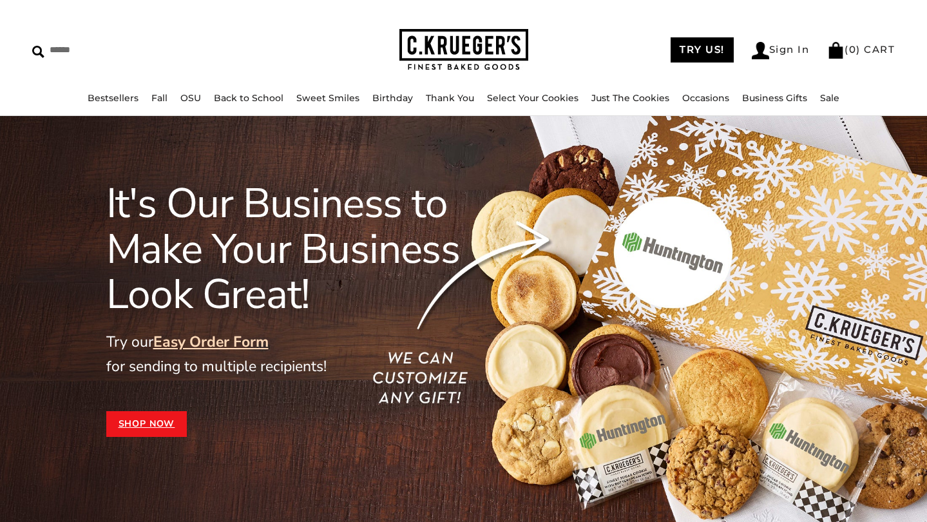  I want to click on a: Occasions, so click(705, 98).